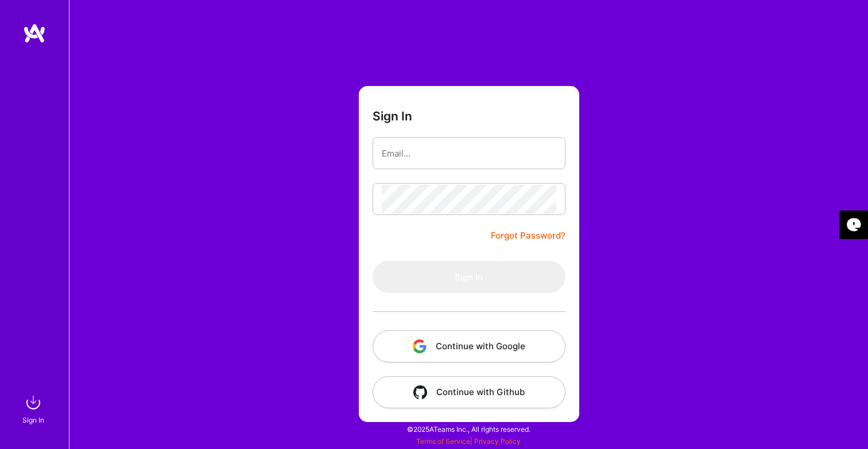  I want to click on a: Privacy Policy, so click(497, 441).